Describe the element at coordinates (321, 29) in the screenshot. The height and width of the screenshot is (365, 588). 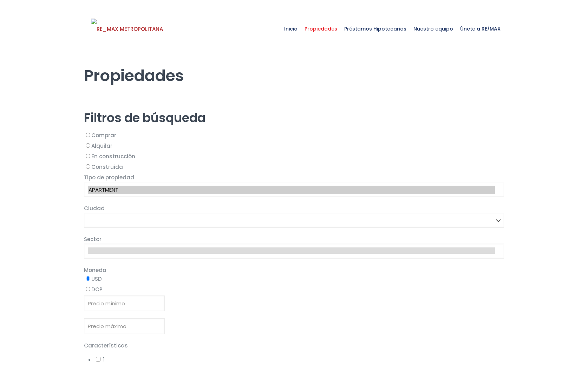
I see `span: Propiedades` at that location.